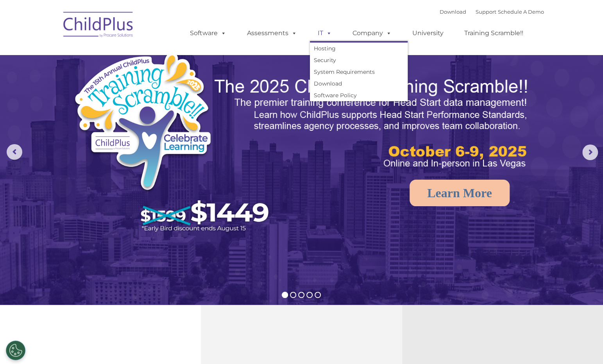 Image resolution: width=603 pixels, height=364 pixels. Describe the element at coordinates (539, 322) in the screenshot. I see `div: Chat Widget` at that location.